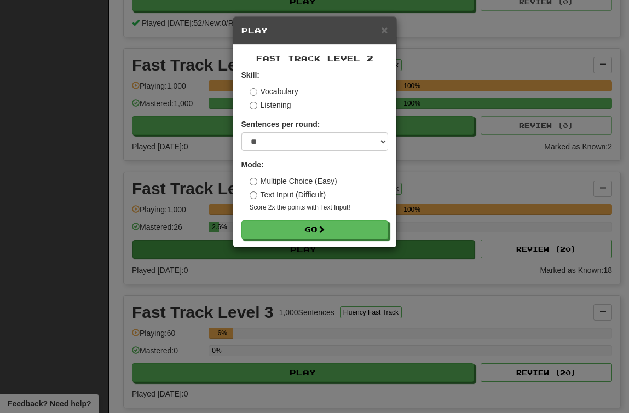 This screenshot has width=629, height=413. What do you see at coordinates (315, 31) in the screenshot?
I see `h5: Play` at bounding box center [315, 31].